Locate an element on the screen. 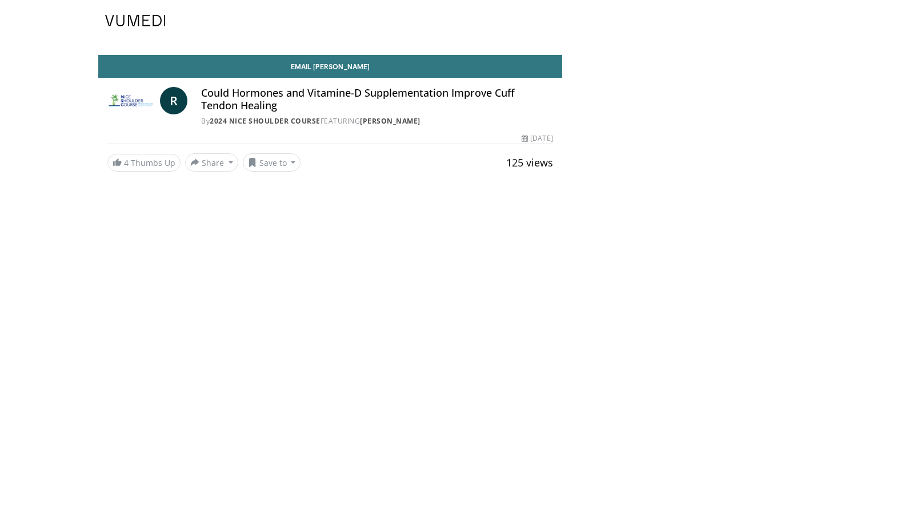  button: Share is located at coordinates (212, 162).